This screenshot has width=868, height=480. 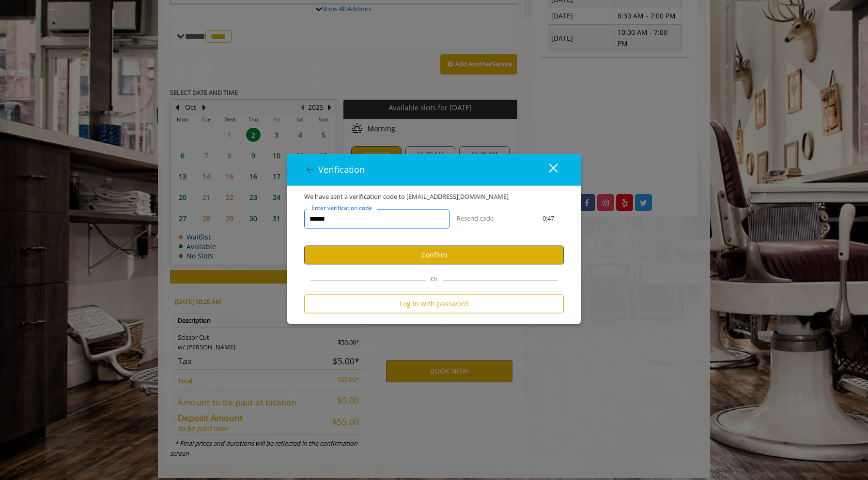 What do you see at coordinates (547, 170) in the screenshot?
I see `div: close dialog` at bounding box center [547, 170].